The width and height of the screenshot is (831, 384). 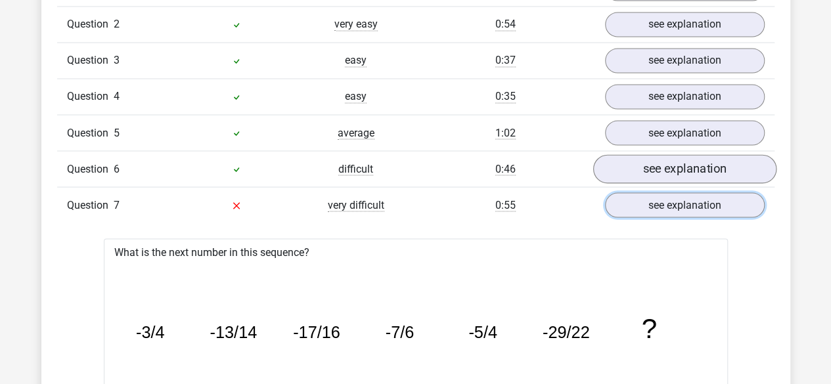 I want to click on span: 2, so click(x=116, y=24).